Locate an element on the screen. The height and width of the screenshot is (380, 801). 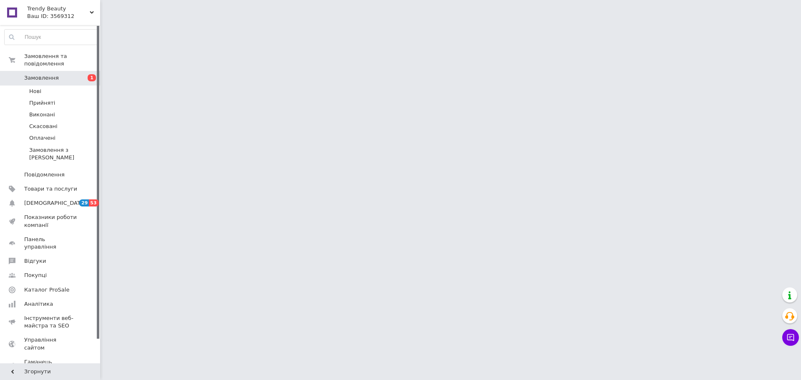
span: 29 is located at coordinates (84, 203).